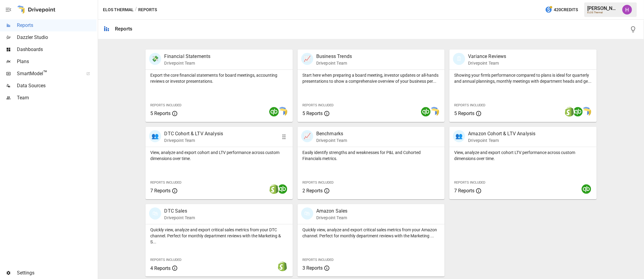 Image resolution: width=644 pixels, height=279 pixels. What do you see at coordinates (57, 98) in the screenshot?
I see `span: Team` at bounding box center [57, 98].